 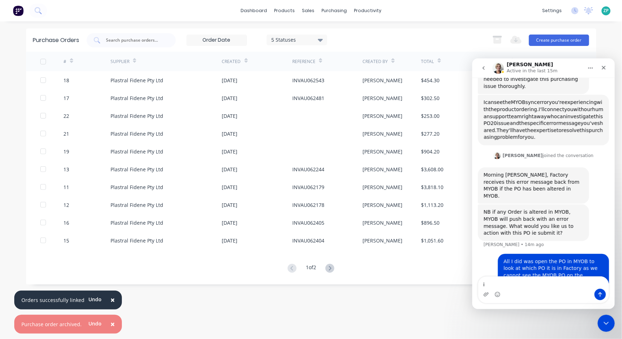 What do you see at coordinates (108, 44) in the screenshot?
I see `span: experiencing` at bounding box center [108, 44].